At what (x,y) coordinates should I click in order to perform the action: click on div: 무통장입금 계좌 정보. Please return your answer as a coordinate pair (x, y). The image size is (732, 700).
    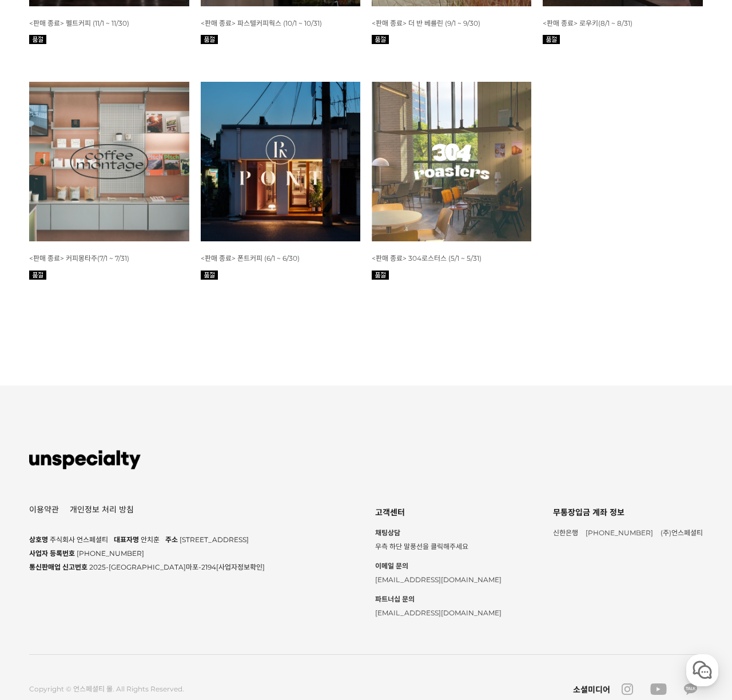
    Looking at the image, I should click on (627, 513).